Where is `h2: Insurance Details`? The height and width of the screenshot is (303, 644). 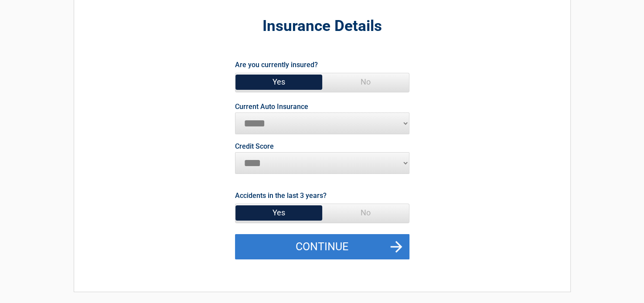
h2: Insurance Details is located at coordinates (322, 26).